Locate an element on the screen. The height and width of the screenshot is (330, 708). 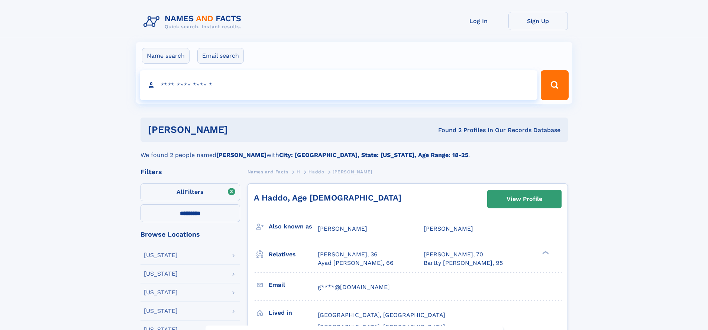
label: Name search is located at coordinates (166, 56).